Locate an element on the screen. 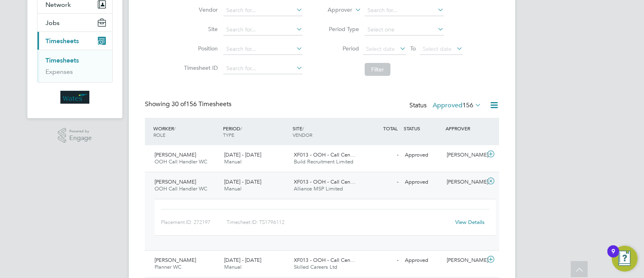 The width and height of the screenshot is (644, 278). div: WORKER is located at coordinates (186, 131).